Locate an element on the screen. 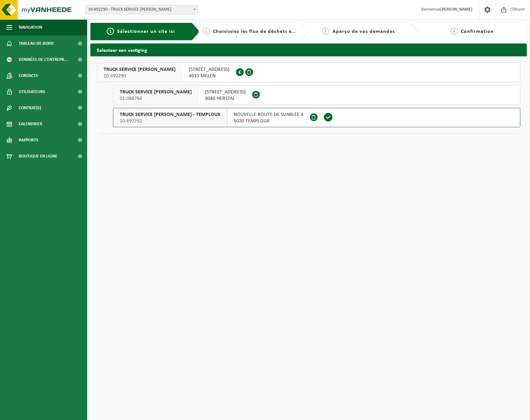 Image resolution: width=530 pixels, height=420 pixels. span: Rapports is located at coordinates (28, 140).